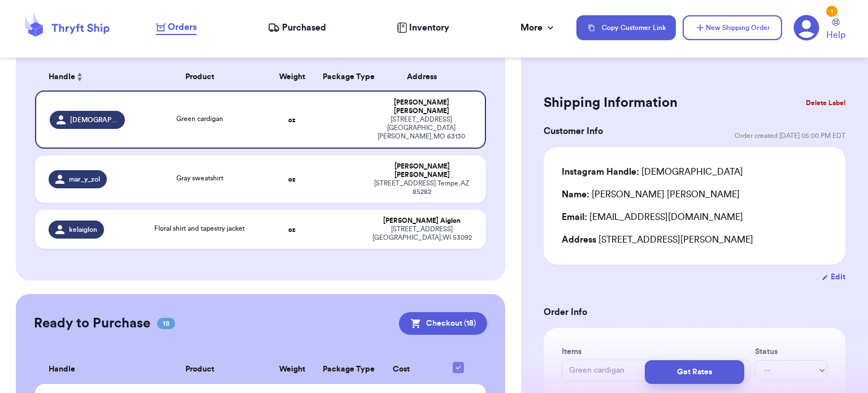 This screenshot has height=393, width=868. Describe the element at coordinates (695, 372) in the screenshot. I see `button: Get Rates` at that location.